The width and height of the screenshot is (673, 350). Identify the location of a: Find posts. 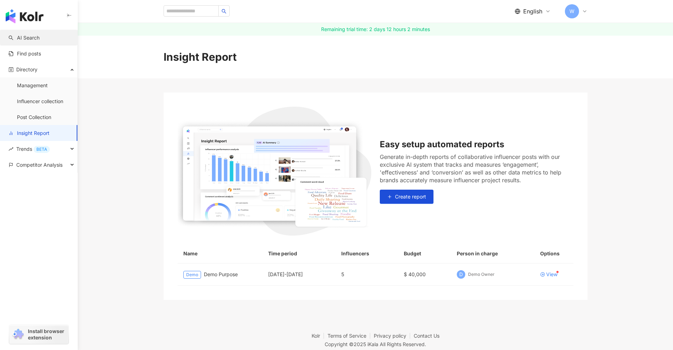
(25, 54).